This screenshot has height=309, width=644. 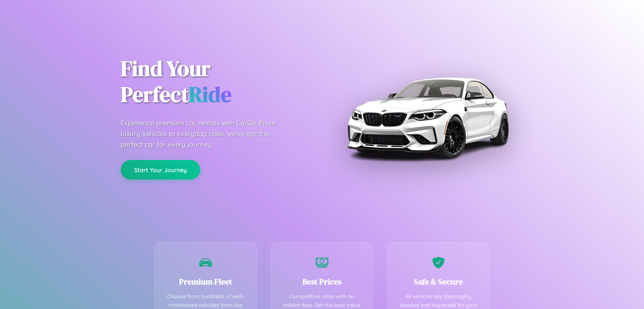 What do you see at coordinates (428, 118) in the screenshot?
I see `img: Premium BMW car rental vehicle` at bounding box center [428, 118].